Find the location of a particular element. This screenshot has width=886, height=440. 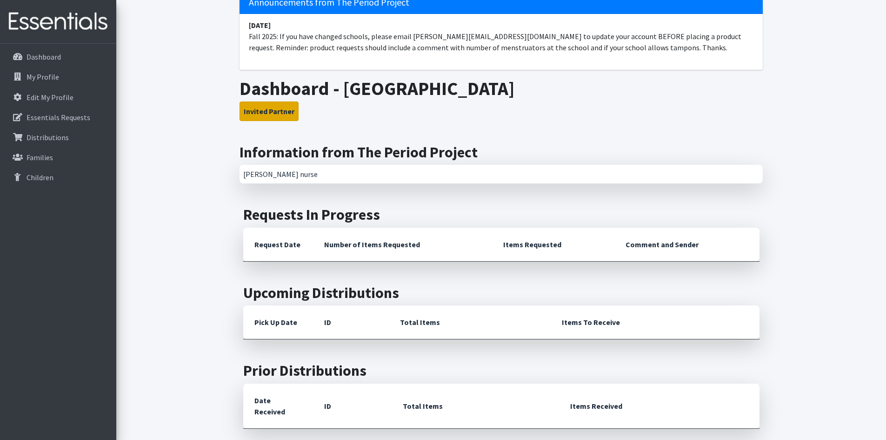

a: Edit My Profile is located at coordinates (58, 97).